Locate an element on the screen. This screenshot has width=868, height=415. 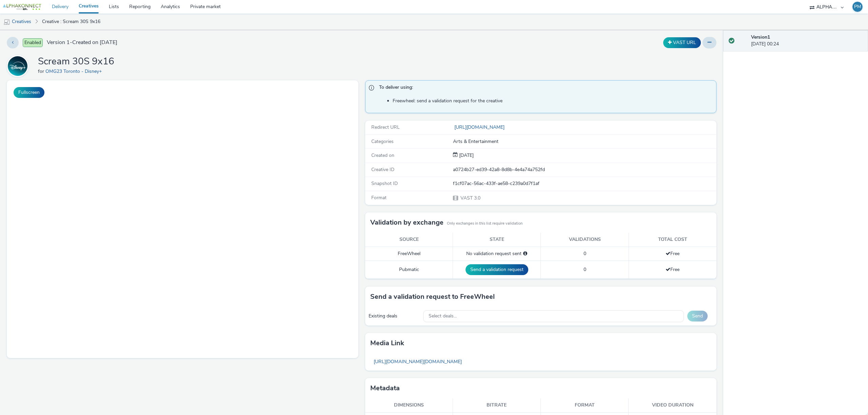
span: To deliver using: is located at coordinates (544, 89).